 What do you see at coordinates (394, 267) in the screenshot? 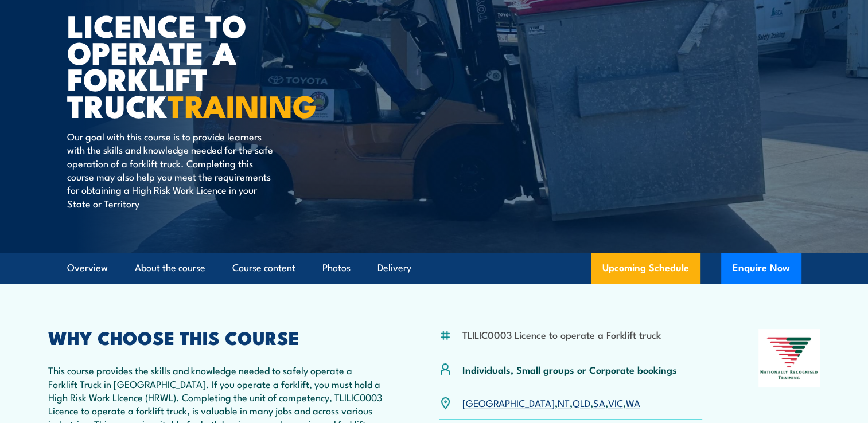
I see `a: Delivery` at bounding box center [394, 267].